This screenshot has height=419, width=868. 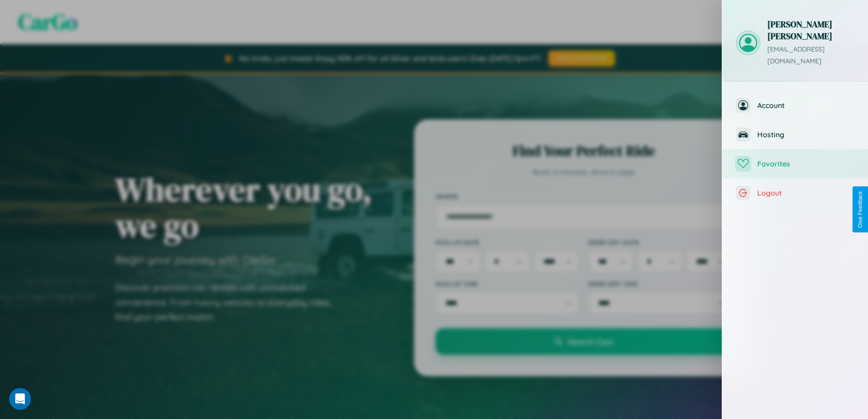 What do you see at coordinates (795, 105) in the screenshot?
I see `button: Account` at bounding box center [795, 105].